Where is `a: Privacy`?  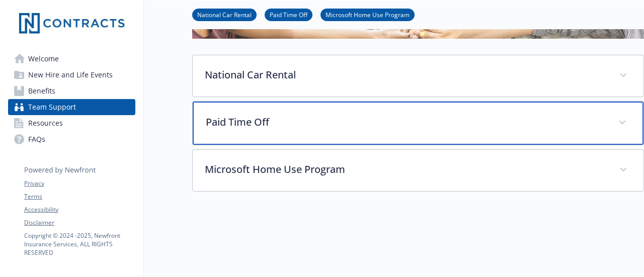
a: Privacy is located at coordinates (80, 183).